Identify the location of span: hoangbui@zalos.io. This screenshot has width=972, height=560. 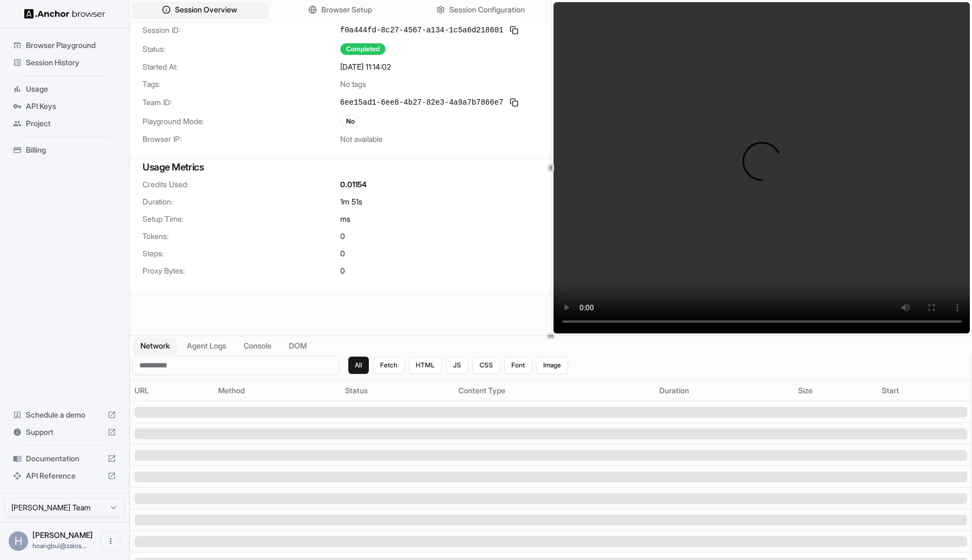
(59, 546).